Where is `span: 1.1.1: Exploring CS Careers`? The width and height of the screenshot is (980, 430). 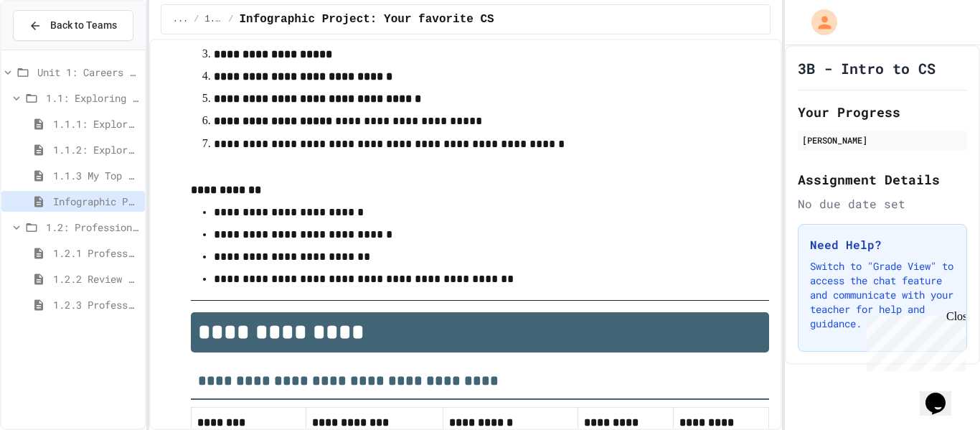
span: 1.1.1: Exploring CS Careers is located at coordinates (96, 123).